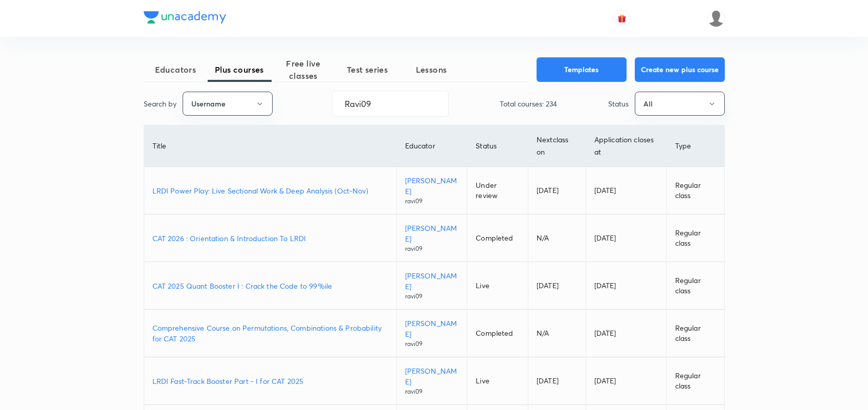  What do you see at coordinates (240, 70) in the screenshot?
I see `span: Plus courses` at bounding box center [240, 70].